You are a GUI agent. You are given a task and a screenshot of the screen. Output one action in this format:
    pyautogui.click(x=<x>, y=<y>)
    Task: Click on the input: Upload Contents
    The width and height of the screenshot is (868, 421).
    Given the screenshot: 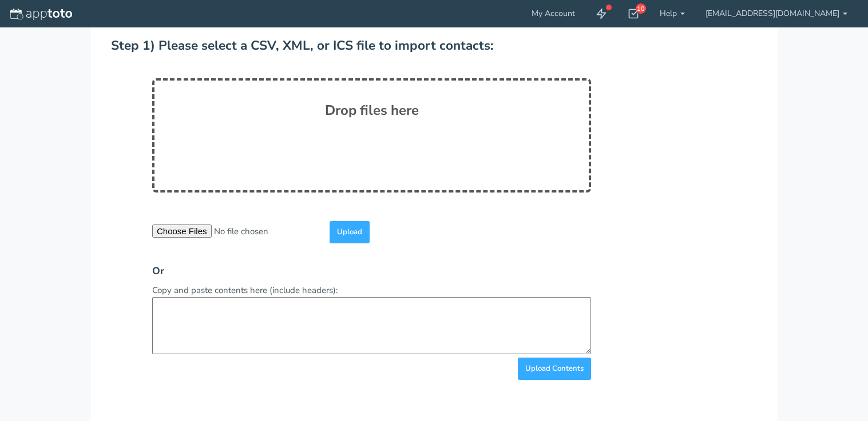 What is the action you would take?
    pyautogui.click(x=554, y=369)
    